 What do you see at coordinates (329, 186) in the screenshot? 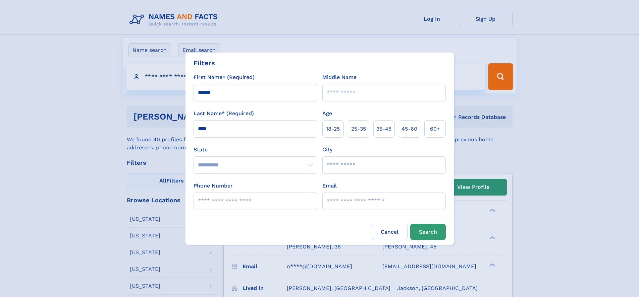
I see `label: Email` at bounding box center [329, 186].